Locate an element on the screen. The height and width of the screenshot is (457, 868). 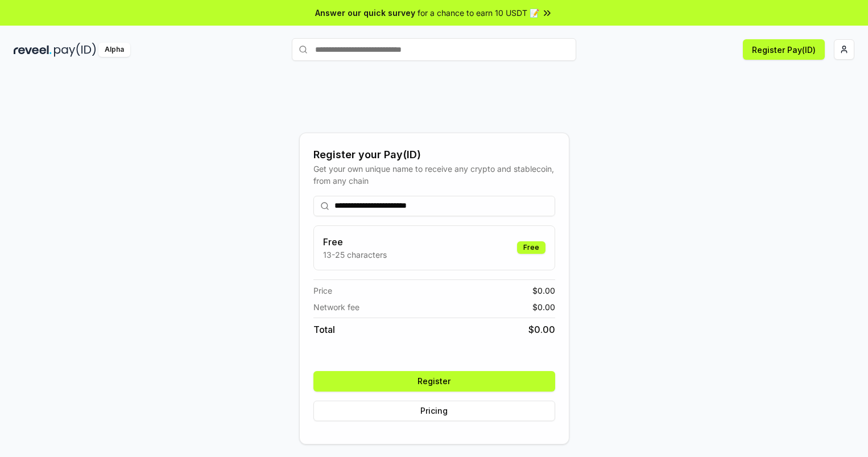
img: reveel_dark is located at coordinates (32, 50).